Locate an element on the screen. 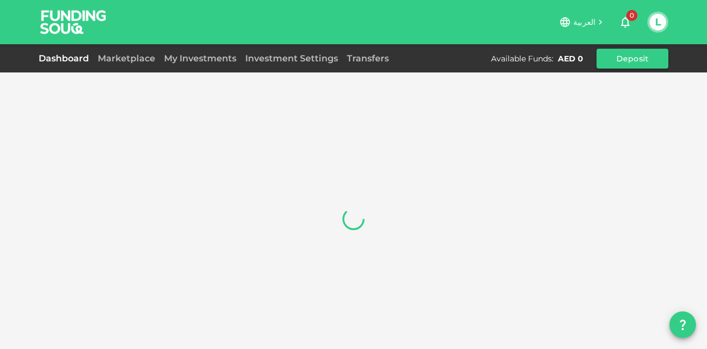 The width and height of the screenshot is (707, 349). span: 0 is located at coordinates (632, 15).